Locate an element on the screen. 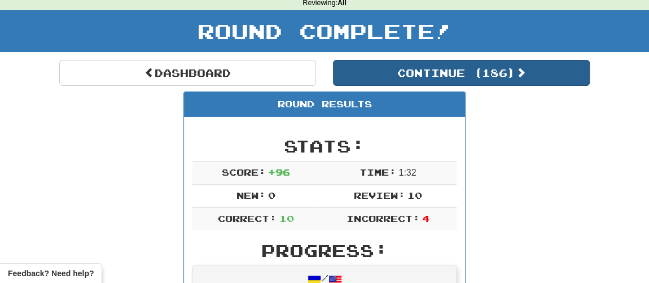 The image size is (649, 283). span: Time: is located at coordinates (377, 171).